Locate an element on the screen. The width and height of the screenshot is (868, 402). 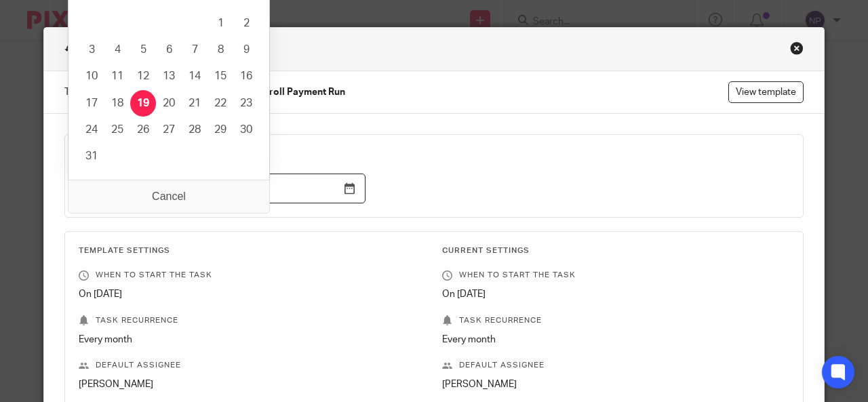
button: 24 is located at coordinates (91, 130).